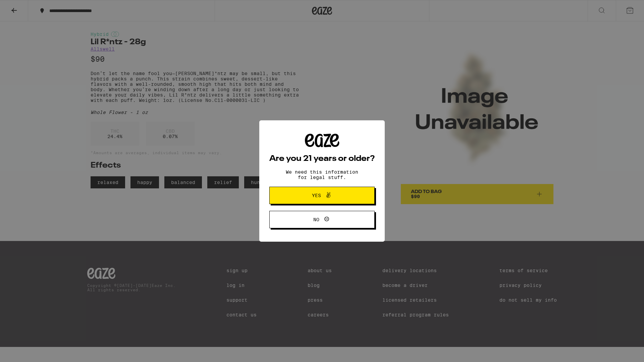 This screenshot has width=644, height=362. I want to click on h2: Are you 21 years or older?, so click(322, 159).